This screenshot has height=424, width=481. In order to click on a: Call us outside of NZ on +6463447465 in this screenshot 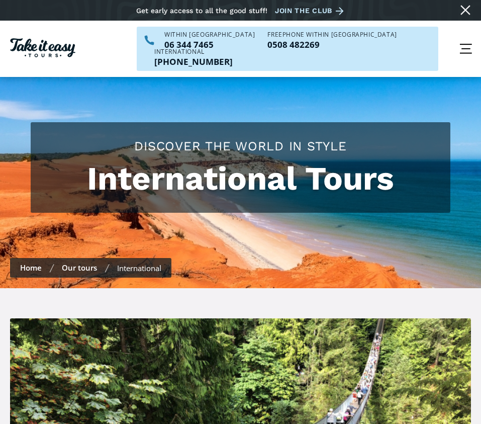, I will do `click(193, 61)`.